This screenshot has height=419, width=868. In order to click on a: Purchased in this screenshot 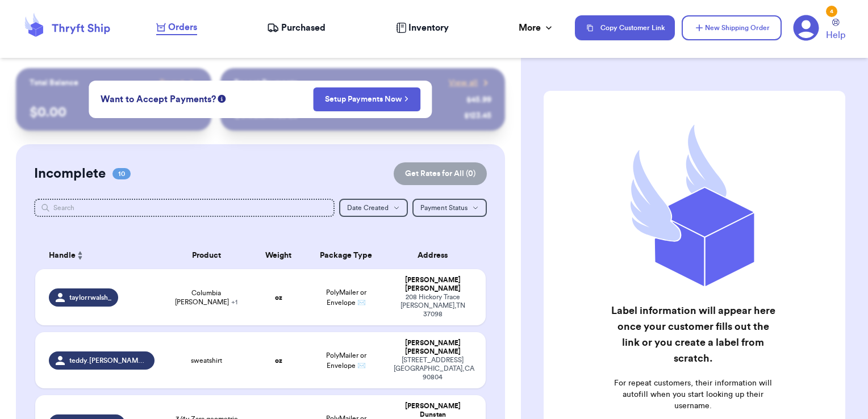, I will do `click(296, 28)`.